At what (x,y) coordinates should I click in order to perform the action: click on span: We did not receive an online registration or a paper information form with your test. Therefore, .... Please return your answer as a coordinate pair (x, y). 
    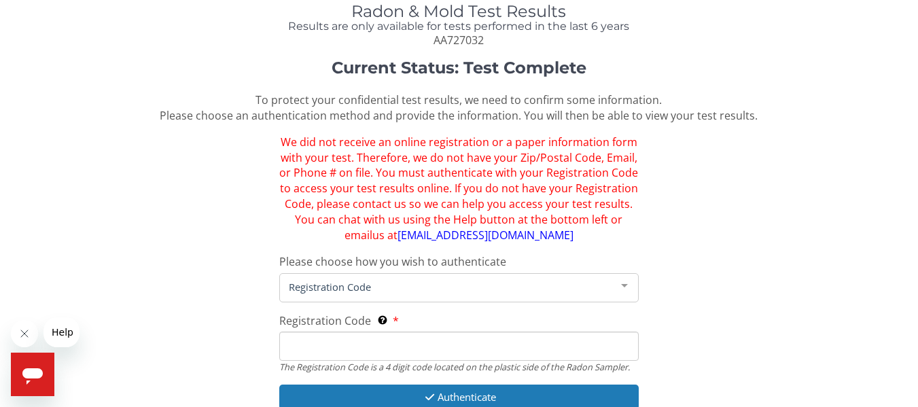
    Looking at the image, I should click on (459, 188).